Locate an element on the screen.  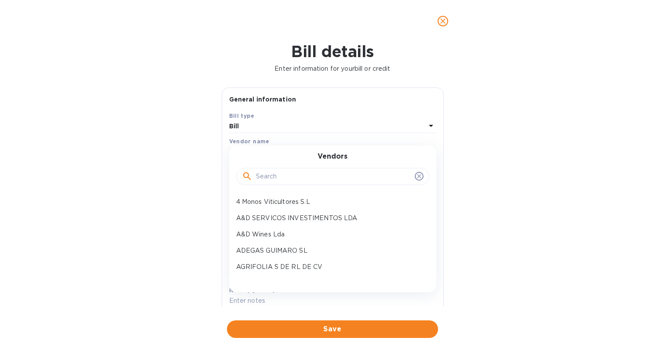
h3: Vendors is located at coordinates (332, 156).